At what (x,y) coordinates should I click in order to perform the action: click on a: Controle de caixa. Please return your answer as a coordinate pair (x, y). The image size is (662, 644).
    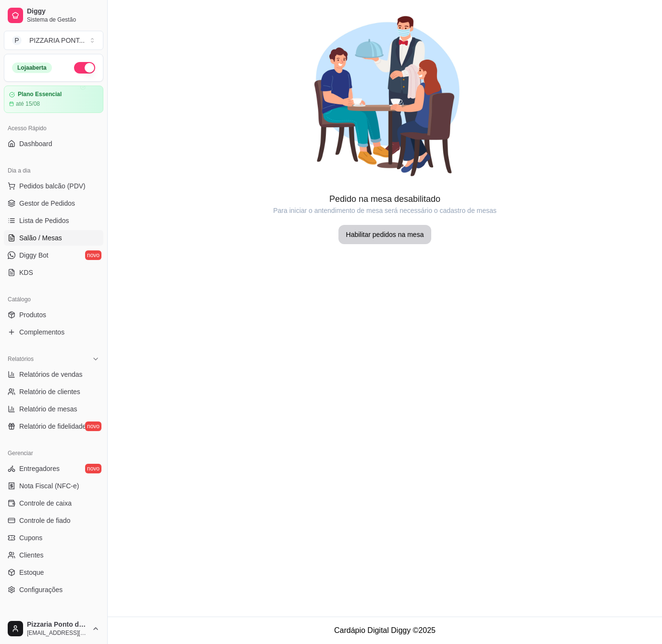
    Looking at the image, I should click on (54, 503).